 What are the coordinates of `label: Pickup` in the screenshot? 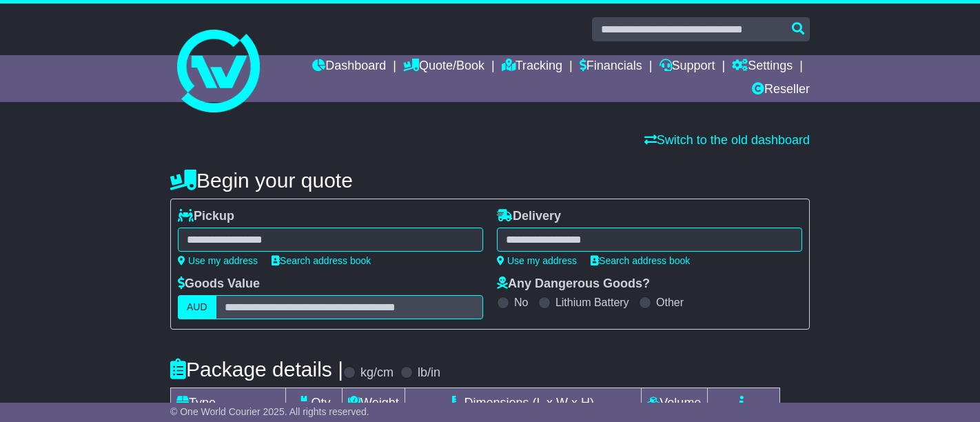 It's located at (206, 216).